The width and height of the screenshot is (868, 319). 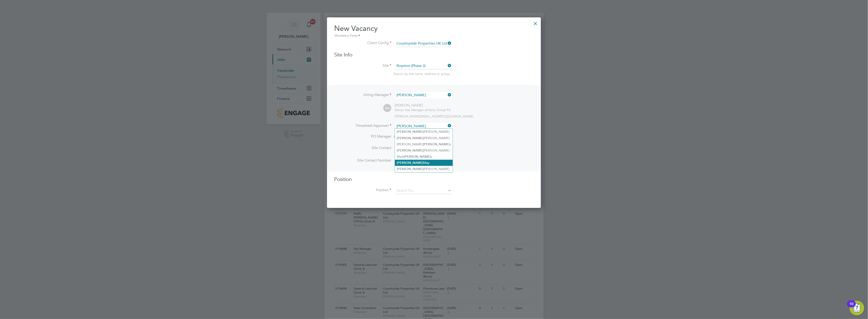 I want to click on span: RM, so click(x=387, y=108).